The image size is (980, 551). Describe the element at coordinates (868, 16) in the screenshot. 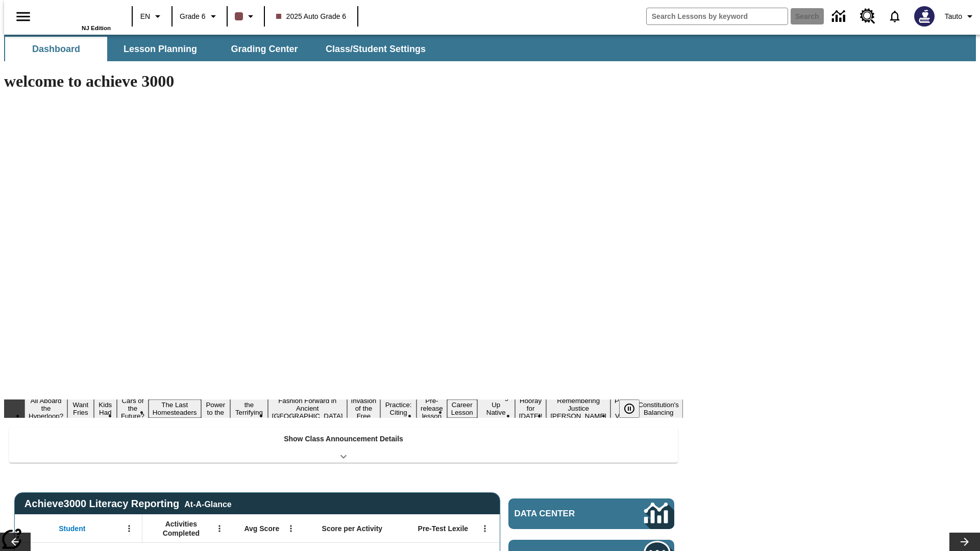

I see `a: Resource Center, Will open in new tab` at that location.